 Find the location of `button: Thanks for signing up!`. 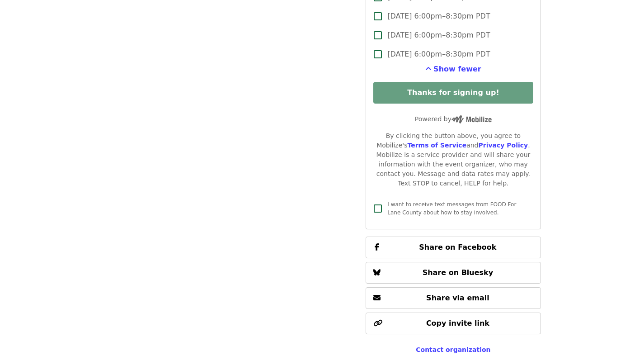

button: Thanks for signing up! is located at coordinates (453, 92).